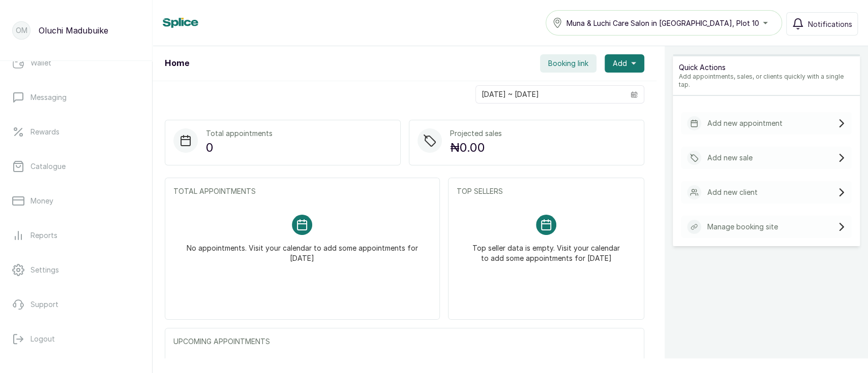 Image resolution: width=868 pixels, height=373 pixels. What do you see at coordinates (41, 63) in the screenshot?
I see `p: Wallet` at bounding box center [41, 63].